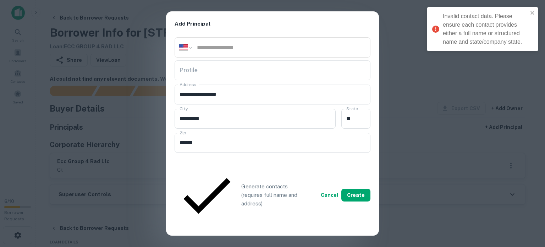 This screenshot has width=545, height=247. Describe the element at coordinates (356, 195) in the screenshot. I see `button: Create` at that location.